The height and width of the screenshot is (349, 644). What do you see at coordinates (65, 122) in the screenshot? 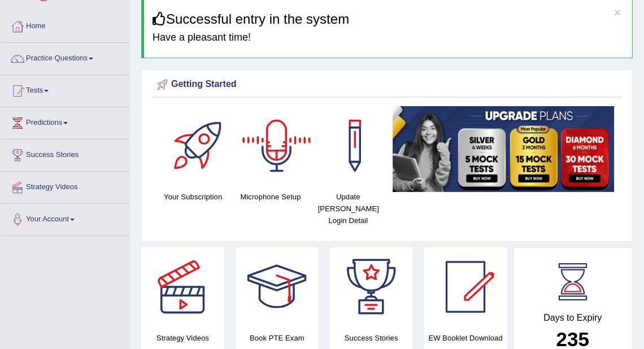
I see `a: Predictions` at bounding box center [65, 122].